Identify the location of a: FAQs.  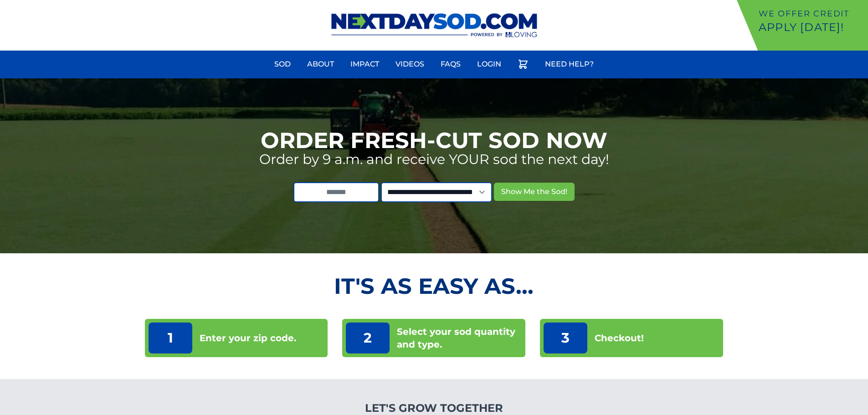
(451, 64).